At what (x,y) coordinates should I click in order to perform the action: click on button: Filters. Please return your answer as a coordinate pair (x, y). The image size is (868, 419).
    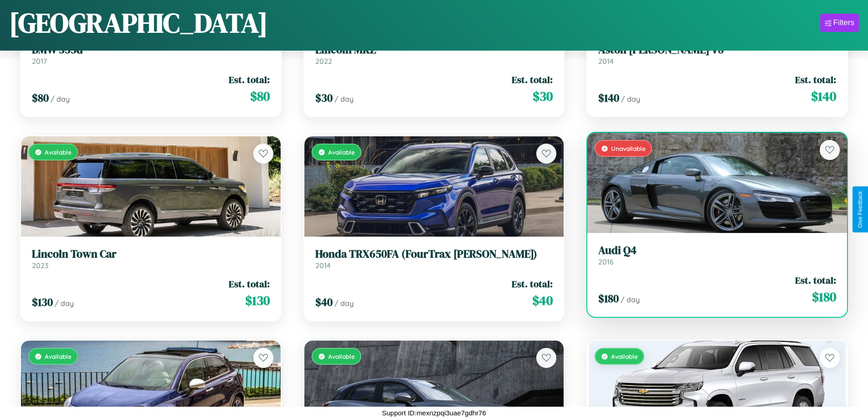
    Looking at the image, I should click on (840, 23).